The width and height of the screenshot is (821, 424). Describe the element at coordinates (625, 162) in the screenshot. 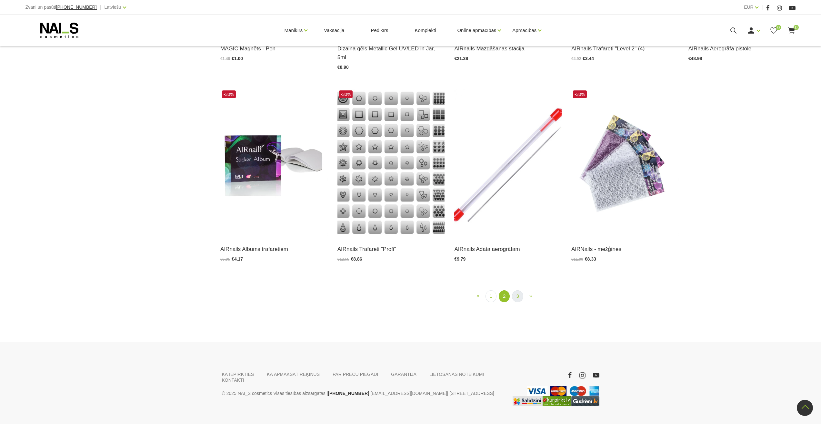

I see `a: Komplektā 9 dažādas mežģīnītes...` at that location.